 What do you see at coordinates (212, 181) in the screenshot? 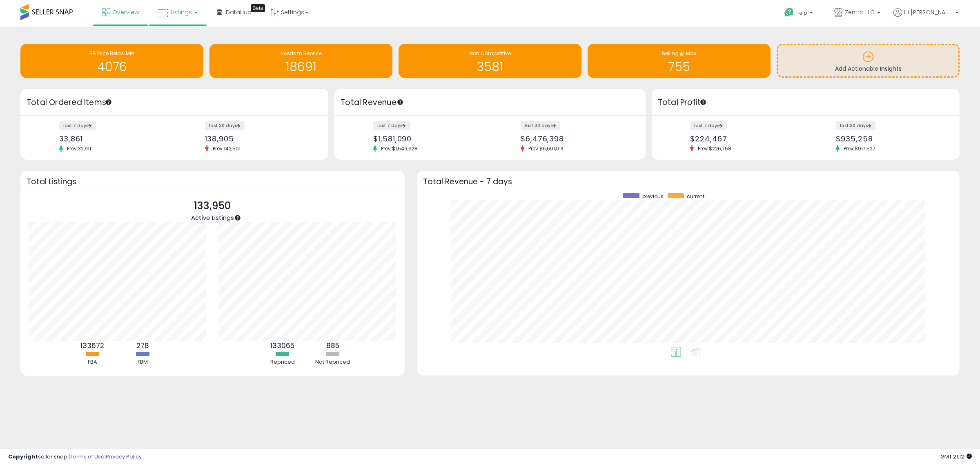
I see `h3: Total Listings` at bounding box center [212, 181].